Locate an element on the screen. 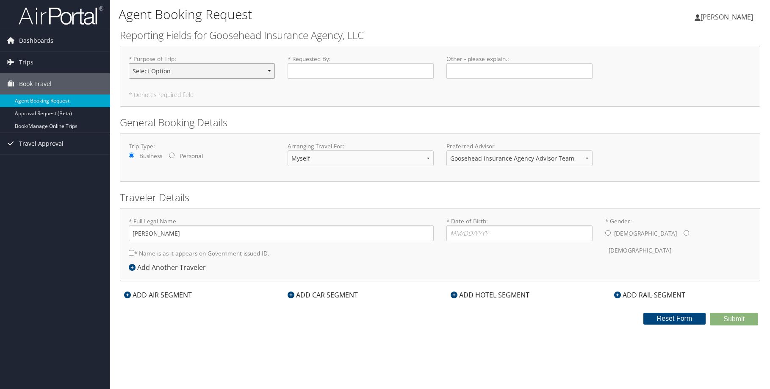 This screenshot has height=389, width=770. h2: Reporting Fields for Goosehead Insurance Agency, LLC is located at coordinates (440, 35).